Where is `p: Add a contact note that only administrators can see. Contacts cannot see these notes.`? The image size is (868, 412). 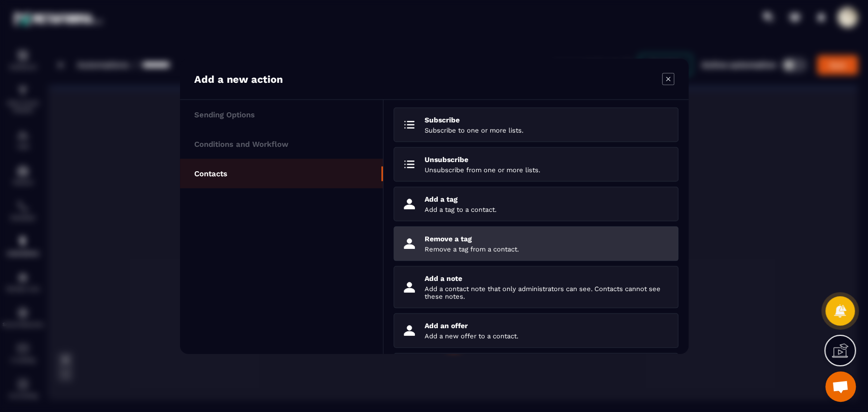 p: Add a contact note that only administrators can see. Contacts cannot see these notes. is located at coordinates (547, 292).